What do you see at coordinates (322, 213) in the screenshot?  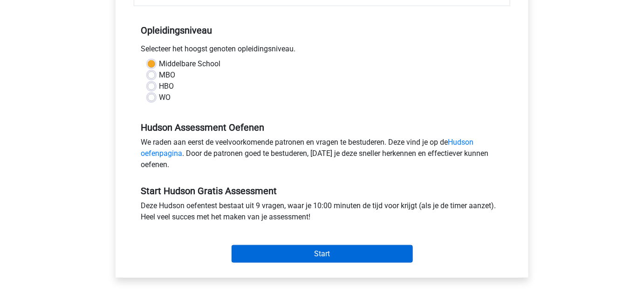 I see `div: Deze Hudson oefentest bestaat uit 9 vragen, waar je 10:00 minuten de tijd voor krijgt (als je de ...` at bounding box center [322, 213].